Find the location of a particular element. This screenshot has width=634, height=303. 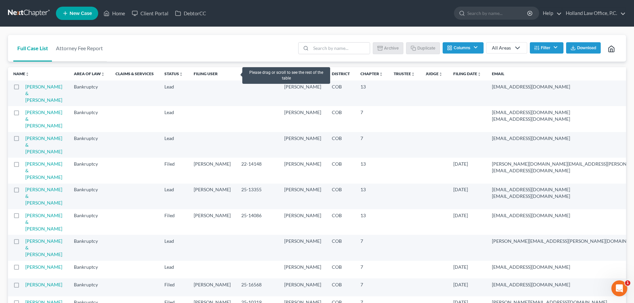

a: DebtorCC is located at coordinates (190, 13).